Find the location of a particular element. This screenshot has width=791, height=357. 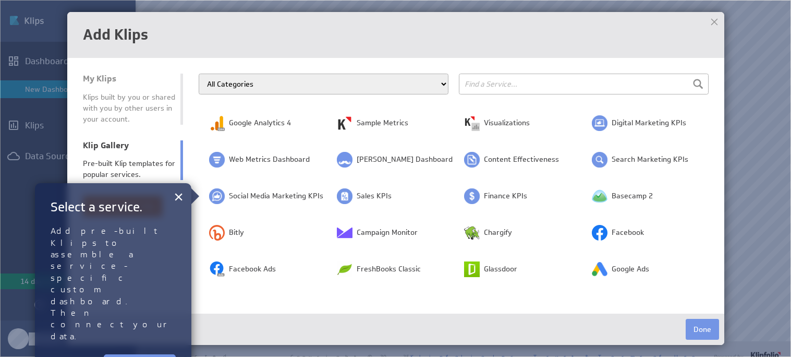

img: image2754833655435752804.png is located at coordinates (217, 269).